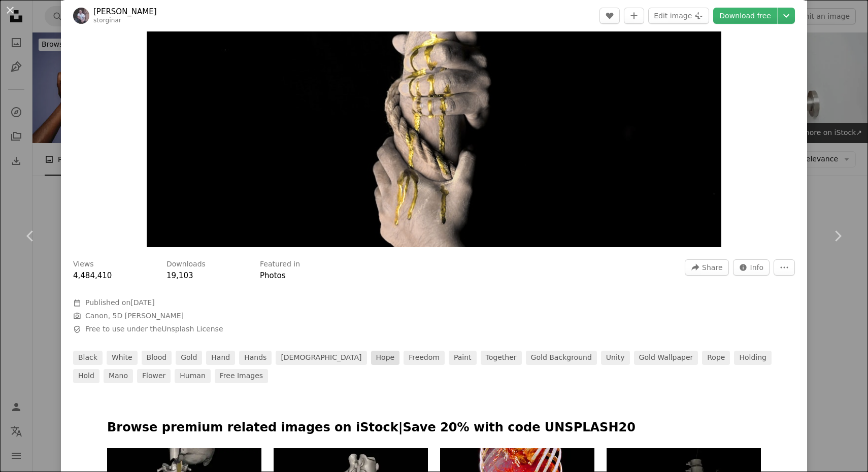  What do you see at coordinates (679, 16) in the screenshot?
I see `button: Edit image` at bounding box center [679, 16].